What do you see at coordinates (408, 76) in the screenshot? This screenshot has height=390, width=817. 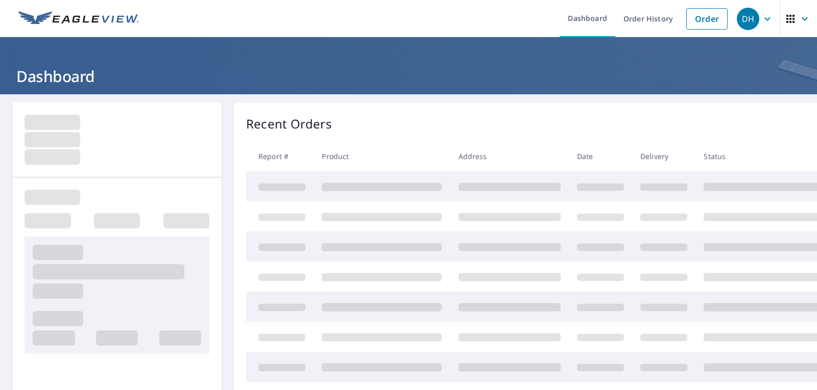 I see `h1: Dashboard` at bounding box center [408, 76].